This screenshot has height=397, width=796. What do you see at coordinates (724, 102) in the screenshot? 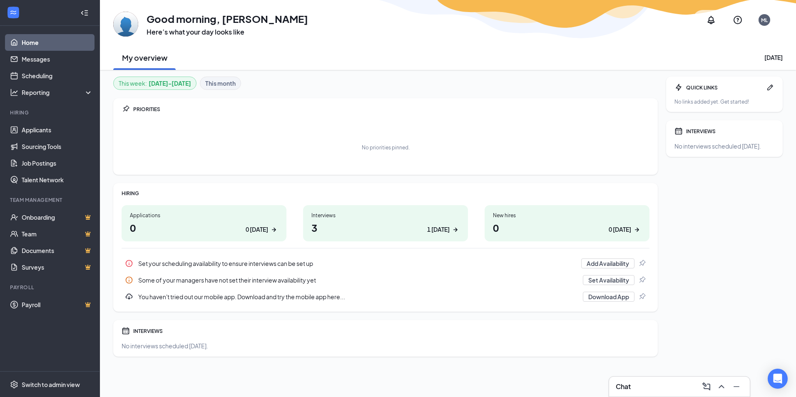
I see `div: No links added yet. Get started!` at bounding box center [724, 102].